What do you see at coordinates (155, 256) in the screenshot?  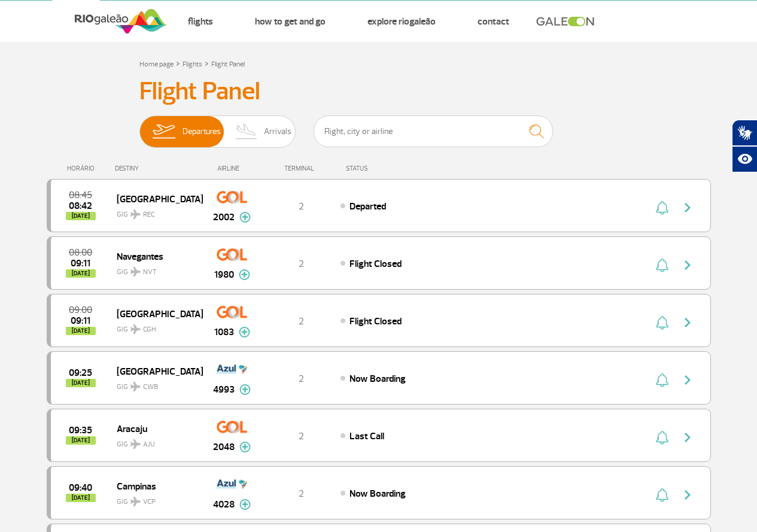 I see `span: Navegantes` at bounding box center [155, 256].